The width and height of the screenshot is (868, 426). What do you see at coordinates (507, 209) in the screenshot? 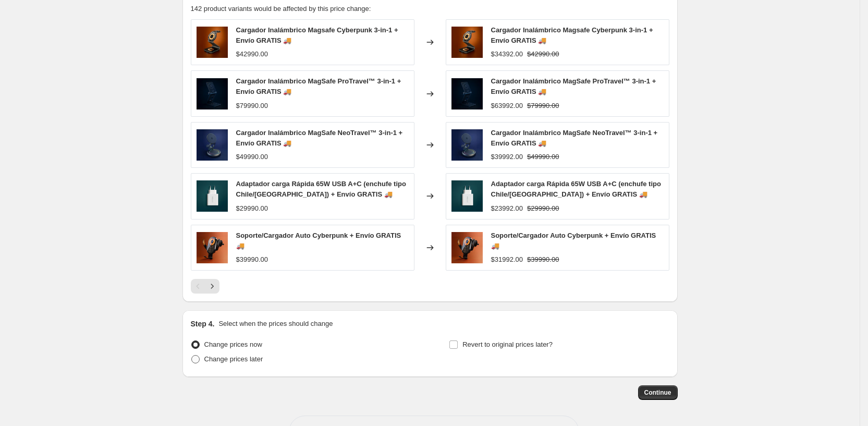
I see `div: $23992.00` at bounding box center [507, 209].